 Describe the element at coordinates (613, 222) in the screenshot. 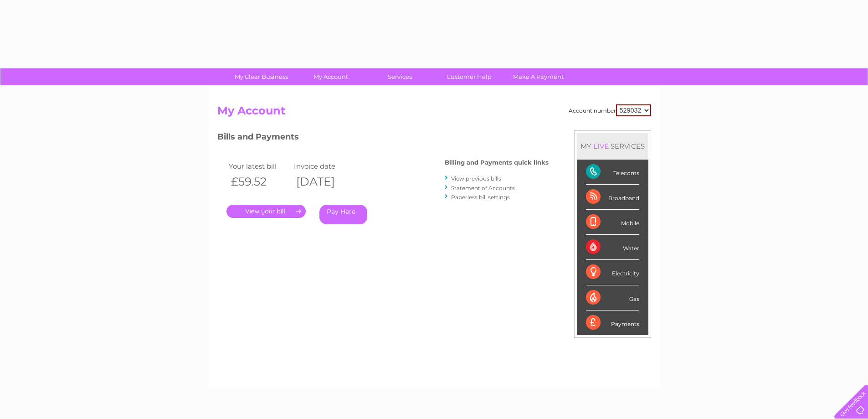

I see `div: Mobile` at that location.